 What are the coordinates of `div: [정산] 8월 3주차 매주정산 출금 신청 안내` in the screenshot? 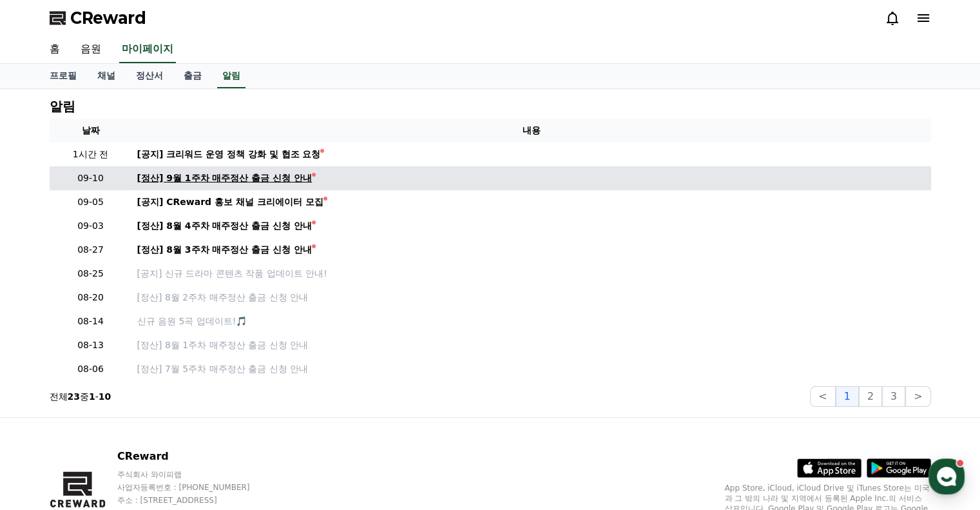 It's located at (225, 249).